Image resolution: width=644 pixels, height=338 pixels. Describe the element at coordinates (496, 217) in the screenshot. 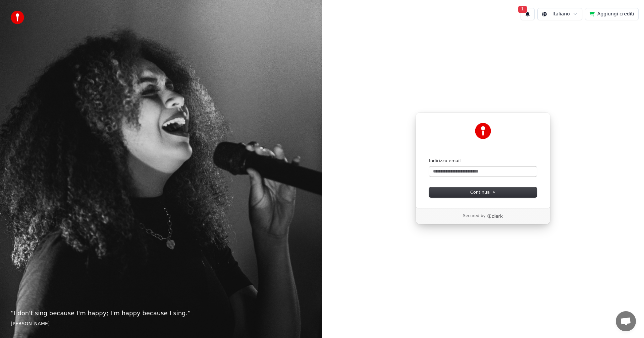

I see `a: Clerk logo` at that location.